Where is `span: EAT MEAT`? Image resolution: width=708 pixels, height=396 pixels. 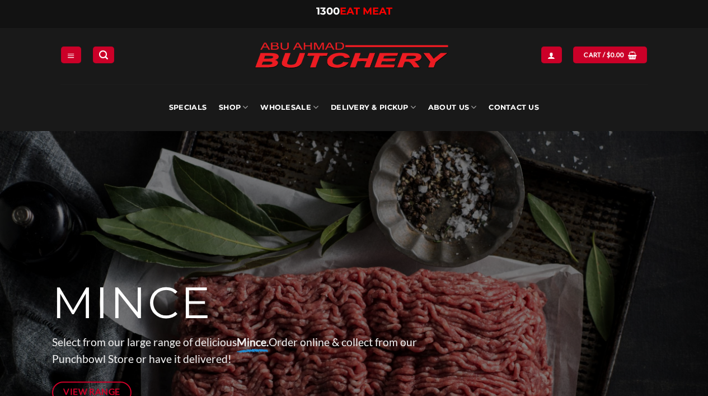 span: EAT MEAT is located at coordinates (366, 11).